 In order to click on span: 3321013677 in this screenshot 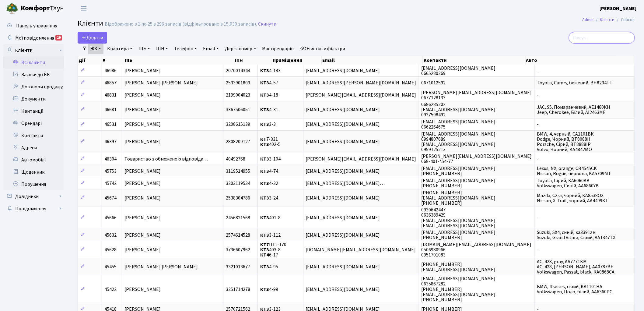, I will do `click(238, 267)`.